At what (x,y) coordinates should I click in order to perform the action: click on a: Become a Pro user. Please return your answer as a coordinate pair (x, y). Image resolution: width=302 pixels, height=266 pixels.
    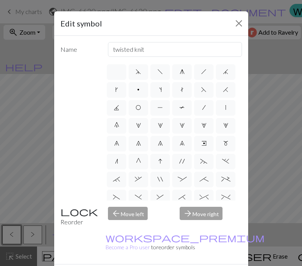
    Looking at the image, I should click on (185, 243).